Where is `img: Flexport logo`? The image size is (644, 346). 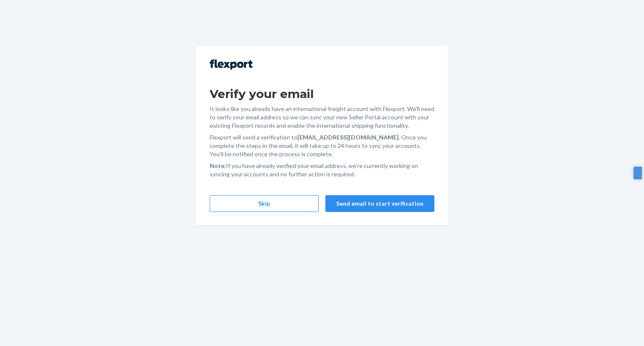
img: Flexport logo is located at coordinates (231, 64).